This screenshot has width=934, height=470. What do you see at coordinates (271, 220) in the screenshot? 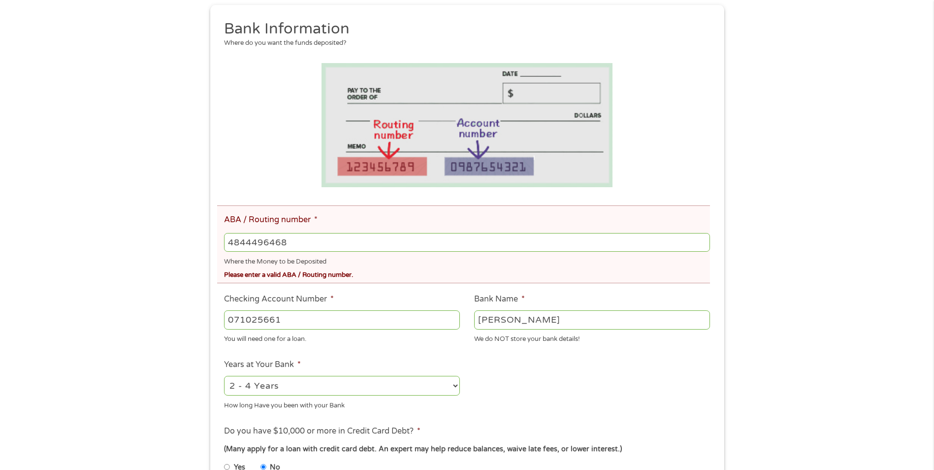
I see `label: ABA / Routing number` at bounding box center [271, 220].